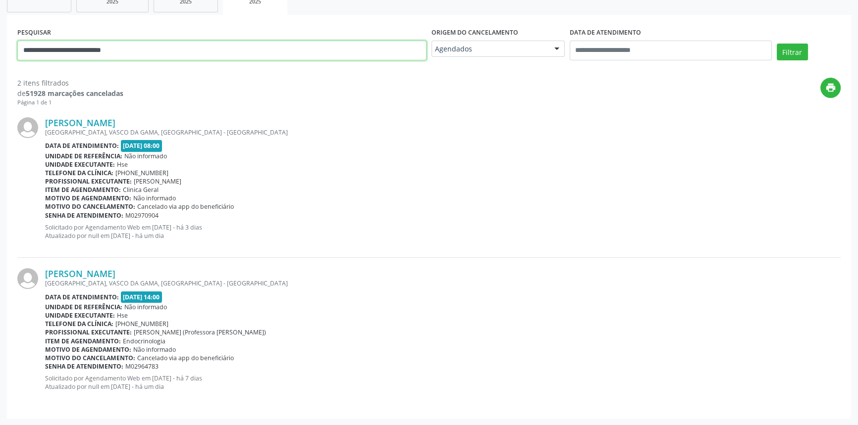 The height and width of the screenshot is (425, 858). What do you see at coordinates (489, 49) in the screenshot?
I see `span: Agendados` at bounding box center [489, 49].